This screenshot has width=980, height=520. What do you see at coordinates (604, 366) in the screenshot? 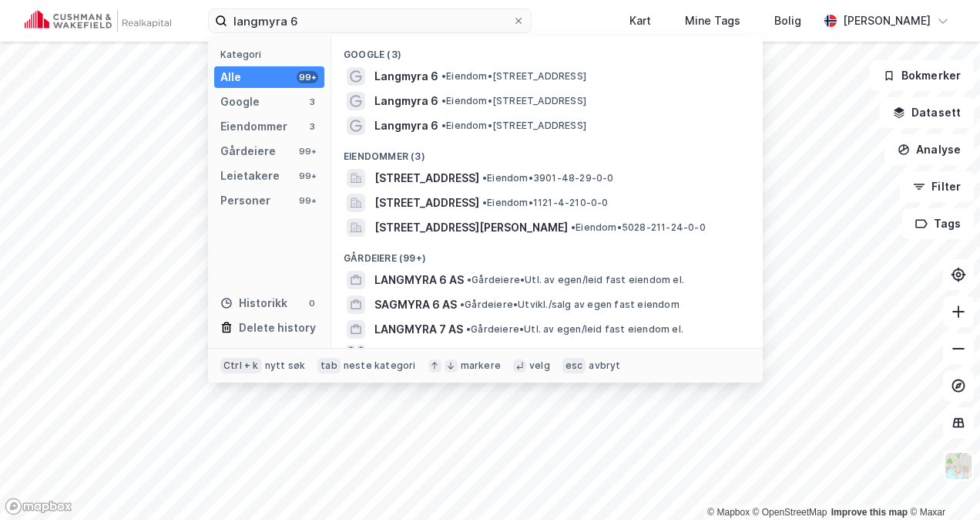
I see `div: avbryt` at bounding box center [604, 366].